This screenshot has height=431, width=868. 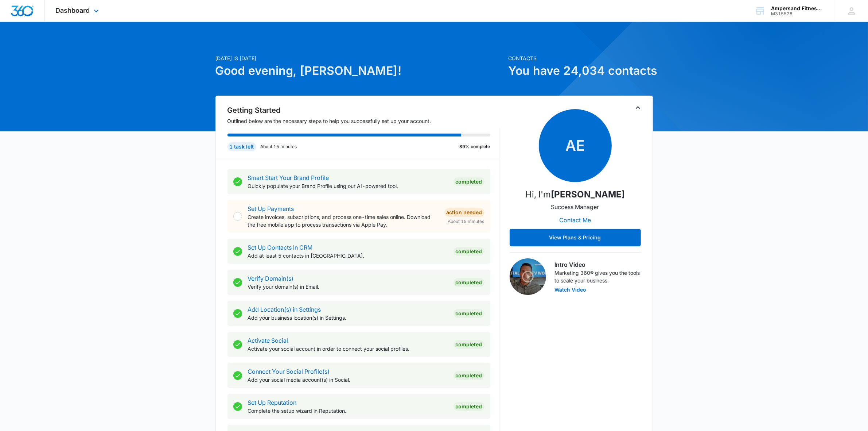 I want to click on p: Activate your social account in order to connect your social profiles., so click(x=348, y=348).